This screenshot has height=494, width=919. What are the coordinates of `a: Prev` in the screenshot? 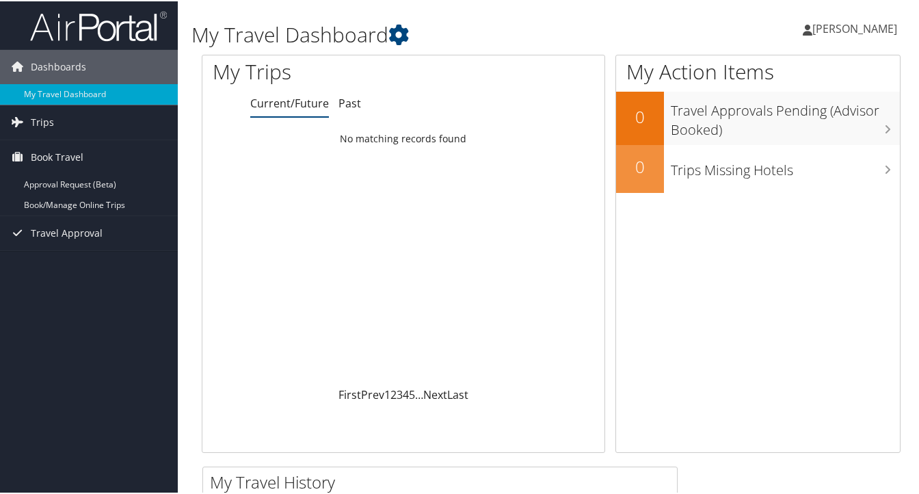 It's located at (373, 393).